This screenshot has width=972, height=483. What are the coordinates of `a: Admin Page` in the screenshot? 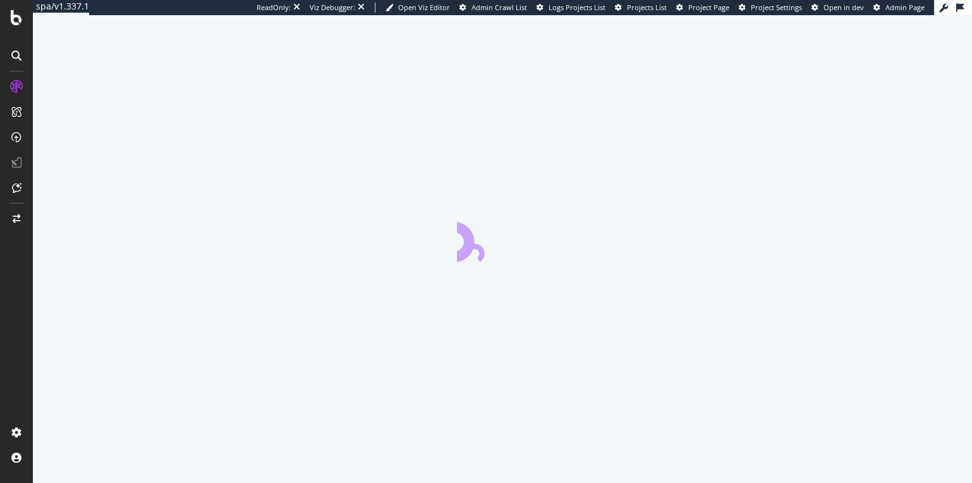 It's located at (898, 8).